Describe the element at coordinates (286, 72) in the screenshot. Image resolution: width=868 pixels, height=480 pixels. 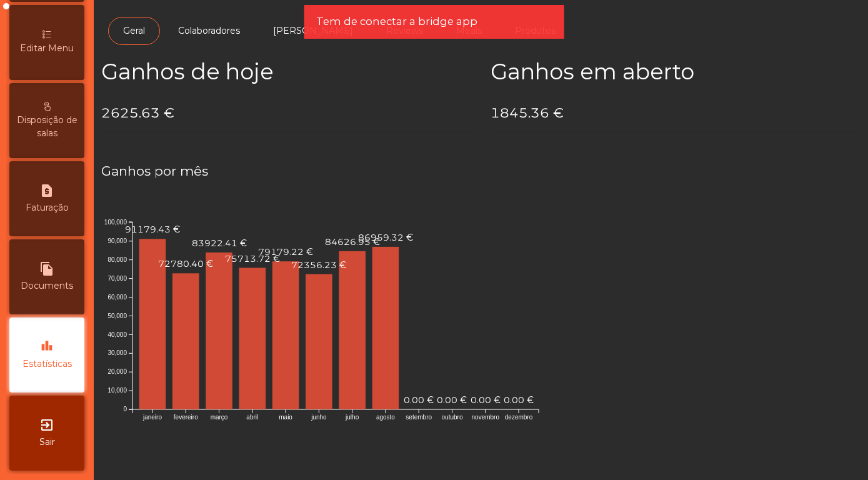
I see `h2: Ganhos de hoje` at that location.